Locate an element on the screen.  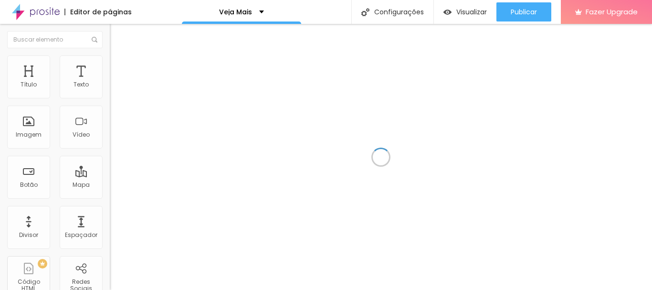
button: Publicar is located at coordinates (524, 12).